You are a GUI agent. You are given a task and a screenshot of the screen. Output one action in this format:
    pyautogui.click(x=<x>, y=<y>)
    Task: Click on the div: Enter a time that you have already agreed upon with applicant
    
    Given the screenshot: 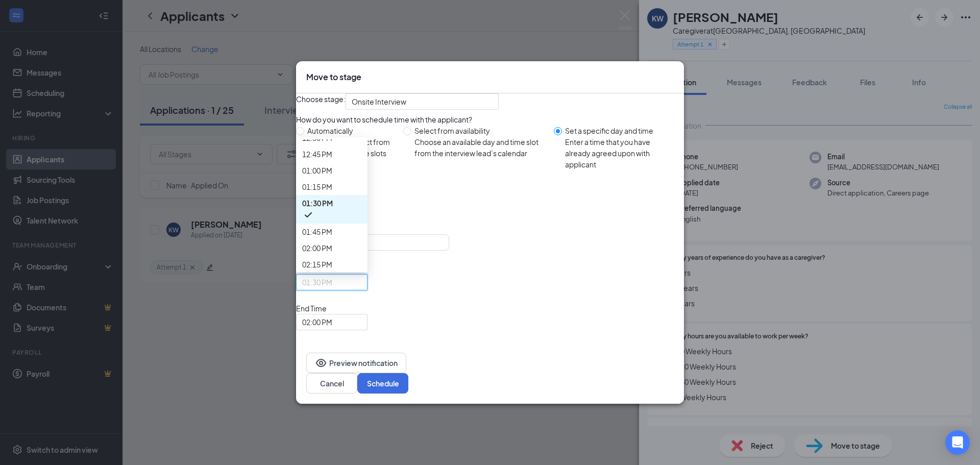 What is the action you would take?
    pyautogui.click(x=620, y=153)
    